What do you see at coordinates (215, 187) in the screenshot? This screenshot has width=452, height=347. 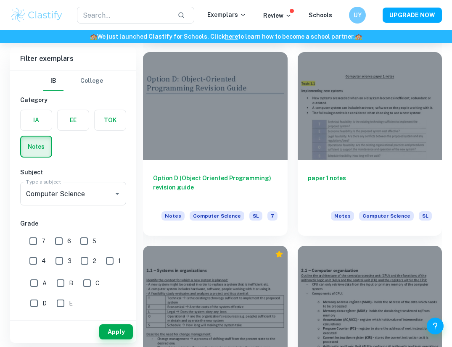 I see `h6: Option D (Object Oriented Programming) revision guide` at bounding box center [215, 187].